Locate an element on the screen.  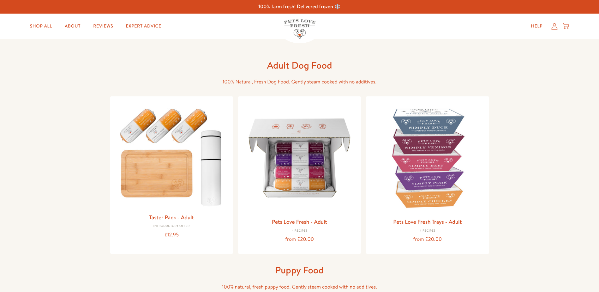
a: Expert Advice is located at coordinates (144, 26).